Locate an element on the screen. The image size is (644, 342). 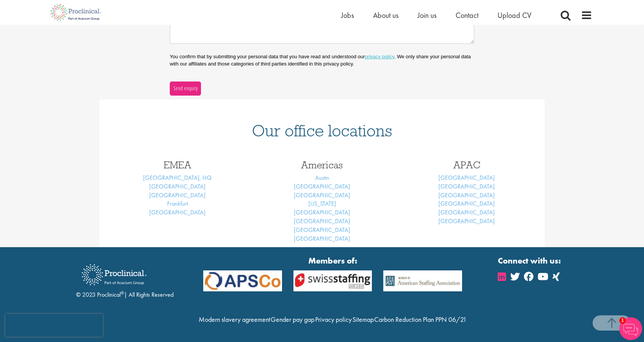
span: Join us is located at coordinates (427, 15).